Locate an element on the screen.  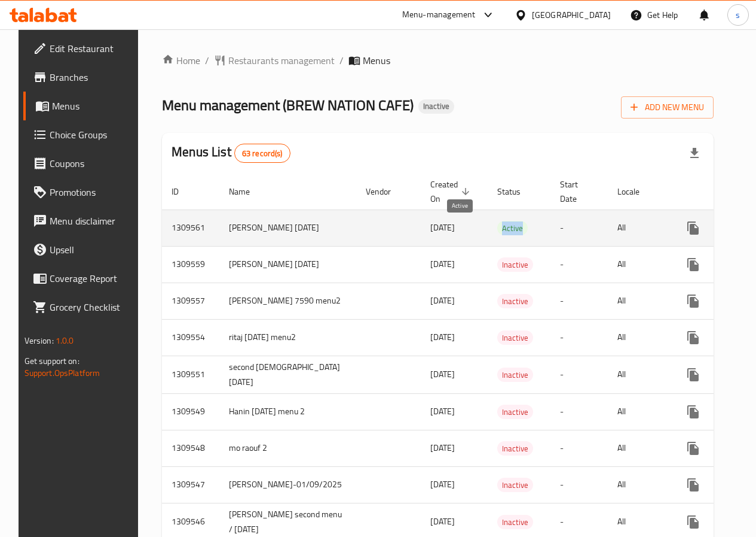
a: Upsell is located at coordinates (83, 249).